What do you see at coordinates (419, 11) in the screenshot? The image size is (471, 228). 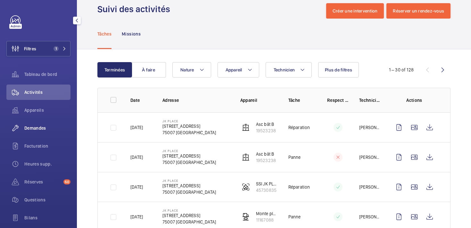 I see `button: Réserver un rendez-vous` at bounding box center [419, 11].